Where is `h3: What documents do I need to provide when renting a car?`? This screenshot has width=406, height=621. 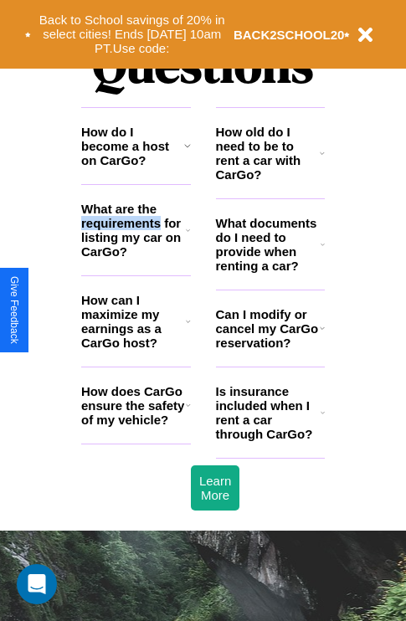
h3: What documents do I need to provide when renting a car? is located at coordinates (269, 244).